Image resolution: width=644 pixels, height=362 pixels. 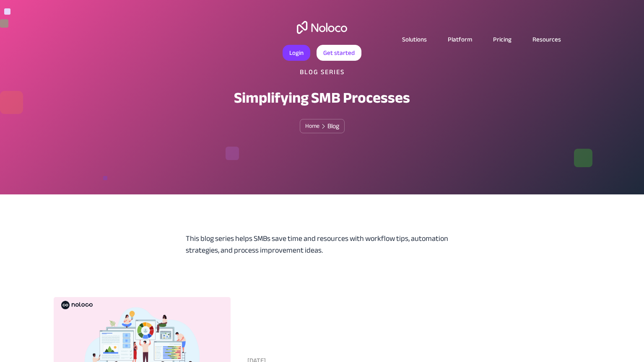 What do you see at coordinates (502, 39) in the screenshot?
I see `a: Pricing` at bounding box center [502, 39].